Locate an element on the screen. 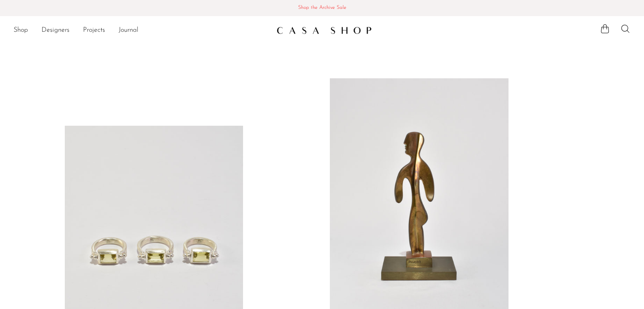 The image size is (644, 309). ul: NEW HEADER MENU is located at coordinates (141, 30).